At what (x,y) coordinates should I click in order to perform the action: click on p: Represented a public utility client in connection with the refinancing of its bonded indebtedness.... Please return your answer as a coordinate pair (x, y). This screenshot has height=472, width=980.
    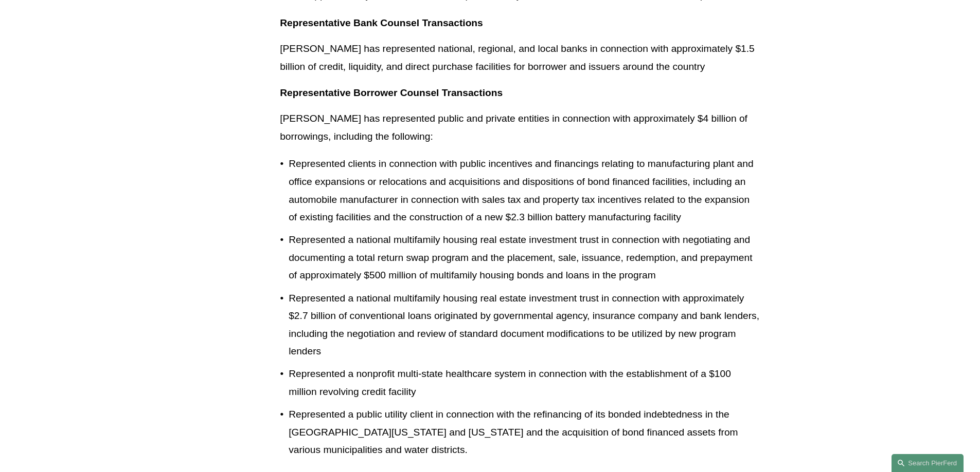
    Looking at the image, I should click on (524, 432).